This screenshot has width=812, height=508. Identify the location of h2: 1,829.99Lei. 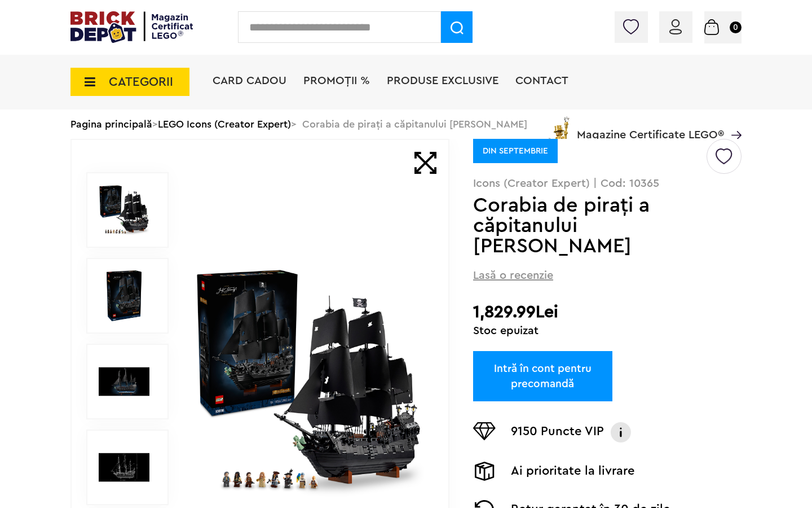
(607, 312).